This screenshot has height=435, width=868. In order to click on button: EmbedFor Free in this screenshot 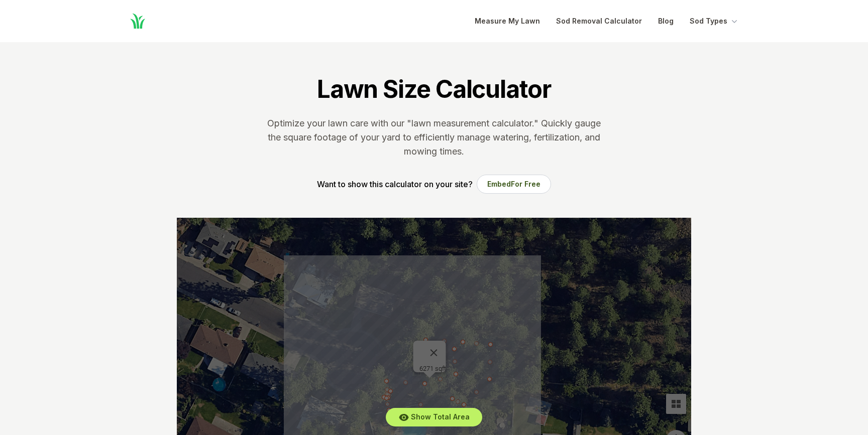, I will do `click(514, 184)`.